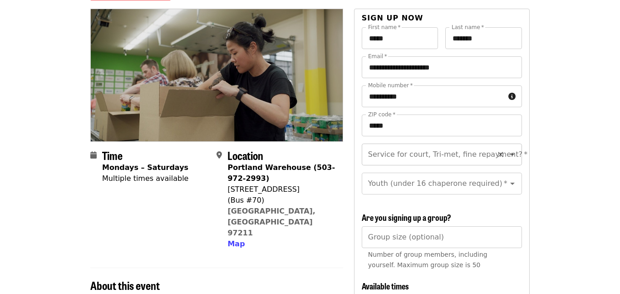 Image resolution: width=620 pixels, height=294 pixels. What do you see at coordinates (281, 172) in the screenshot?
I see `strong: Portland Warehouse (503-972-2993)` at bounding box center [281, 172].